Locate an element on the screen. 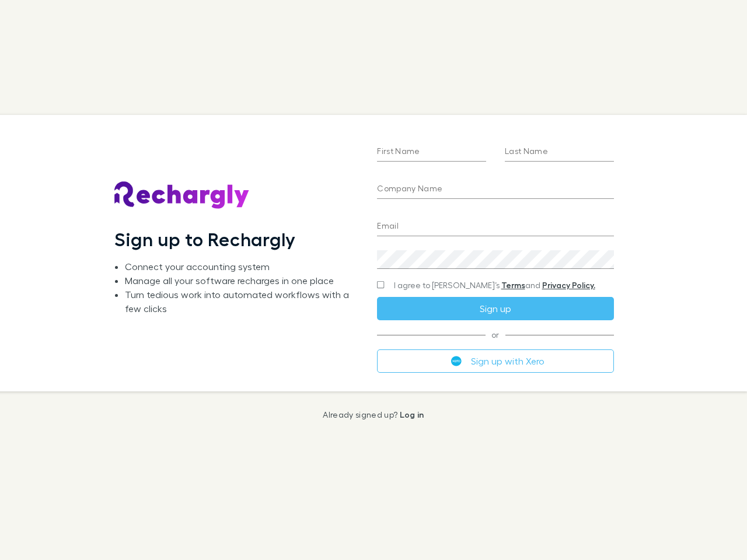  a: Log in is located at coordinates (412, 414).